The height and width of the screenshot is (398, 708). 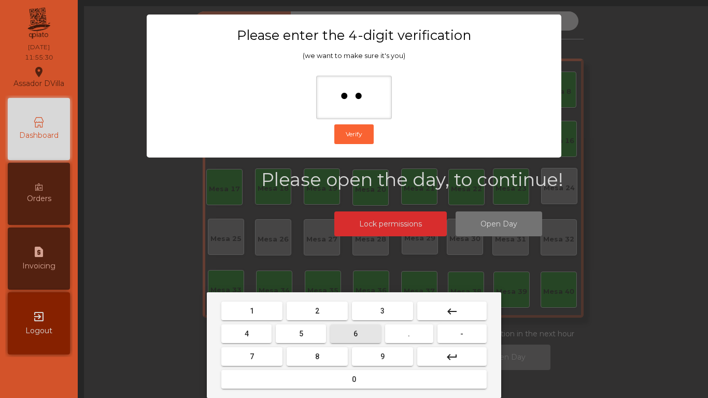 I want to click on button: Verify, so click(x=354, y=134).